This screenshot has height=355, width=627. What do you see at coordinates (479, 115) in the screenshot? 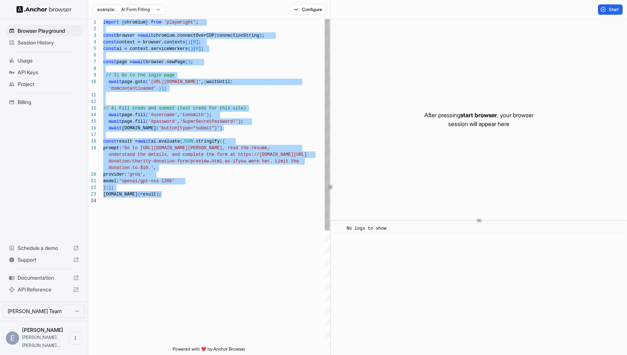
I see `span: start browser` at bounding box center [479, 115].